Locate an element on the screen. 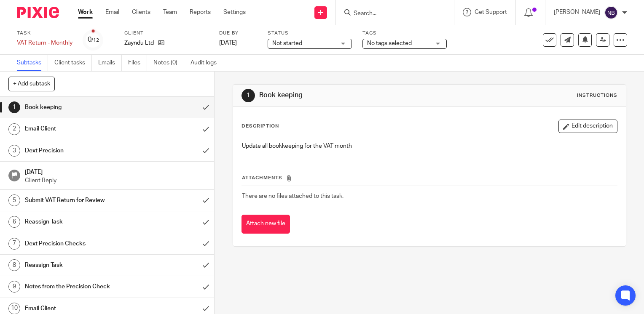 This screenshot has height=314, width=644. img: svg%3E is located at coordinates (611, 13).